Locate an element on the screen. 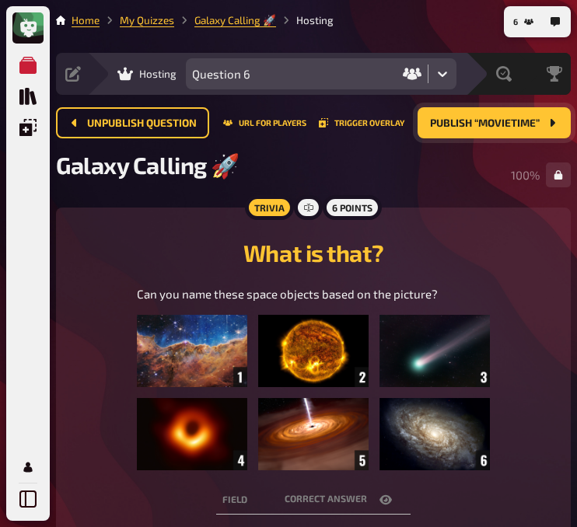 This screenshot has height=527, width=577. span: Unpublish question is located at coordinates (142, 124).